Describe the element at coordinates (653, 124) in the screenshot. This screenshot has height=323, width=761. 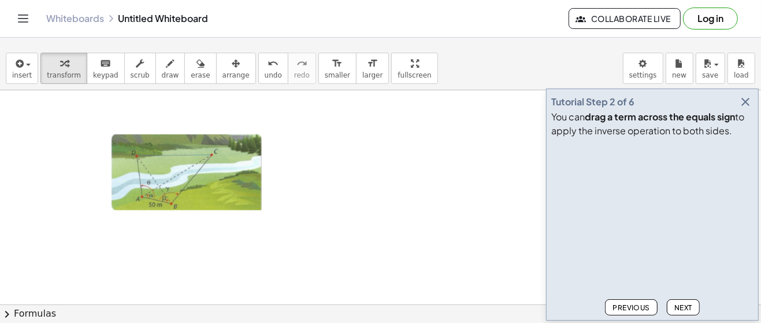
I see `div: You can to apply the inverse operation to both sides.` at that location.